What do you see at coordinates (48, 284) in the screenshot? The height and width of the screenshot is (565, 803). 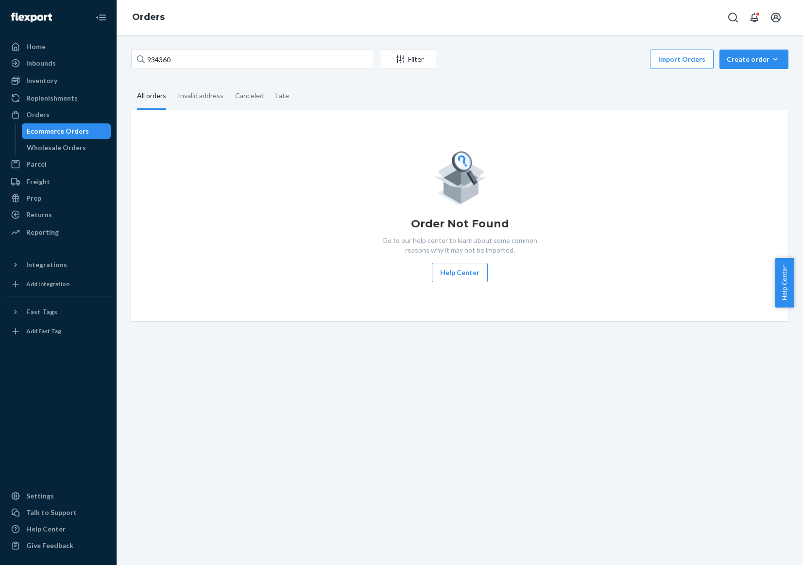 I see `div: Add Integration` at bounding box center [48, 284].